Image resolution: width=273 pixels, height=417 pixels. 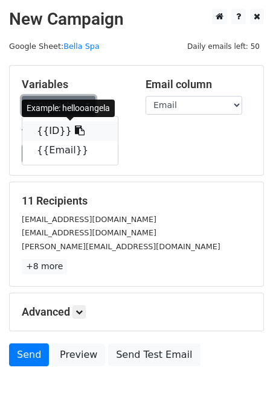 I want to click on h2: New Campaign, so click(x=136, y=19).